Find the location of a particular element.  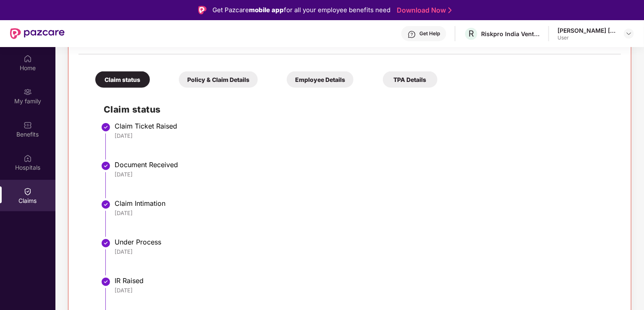

img: New Pazcare Logo is located at coordinates (37, 34).